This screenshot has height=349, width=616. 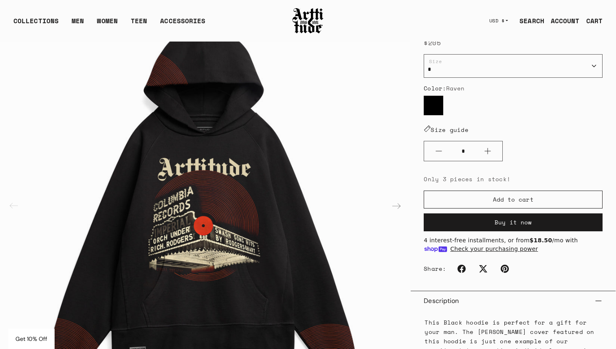 I want to click on div: COLLECTIONS, so click(x=36, y=24).